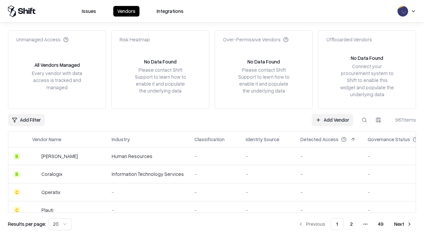 The image size is (424, 238). What do you see at coordinates (42, 39) in the screenshot?
I see `div: Unmanaged Access` at bounding box center [42, 39].